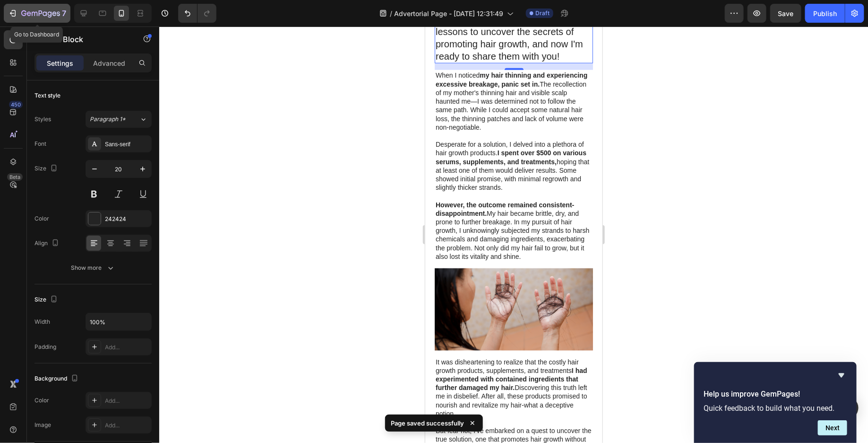 The height and width of the screenshot is (443, 868). What do you see at coordinates (833, 428) in the screenshot?
I see `button: Next question` at bounding box center [833, 428].